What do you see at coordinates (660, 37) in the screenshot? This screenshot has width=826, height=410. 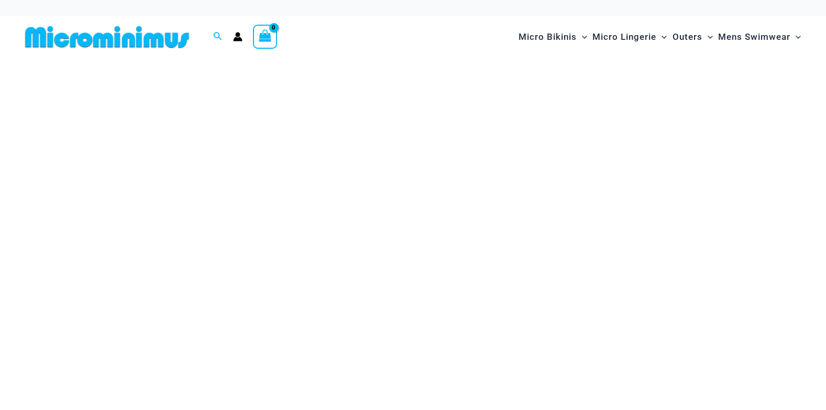 I see `nav: Site Navigation` at bounding box center [660, 37].